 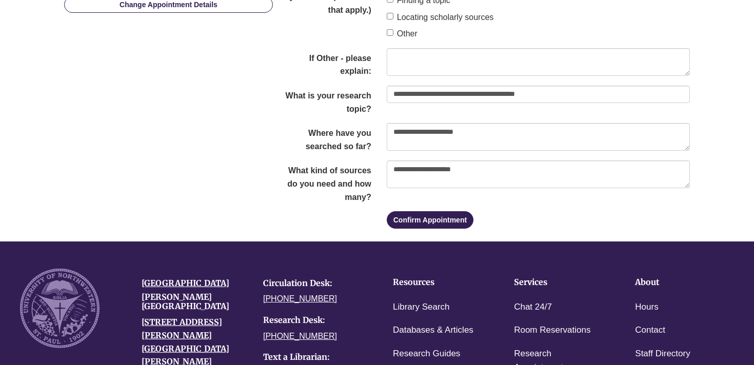 What do you see at coordinates (558, 283) in the screenshot?
I see `h4: Services` at bounding box center [558, 283].